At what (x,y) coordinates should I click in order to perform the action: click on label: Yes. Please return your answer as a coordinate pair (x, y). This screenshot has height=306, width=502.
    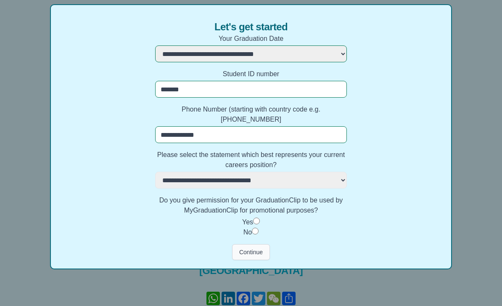
    Looking at the image, I should click on (248, 222).